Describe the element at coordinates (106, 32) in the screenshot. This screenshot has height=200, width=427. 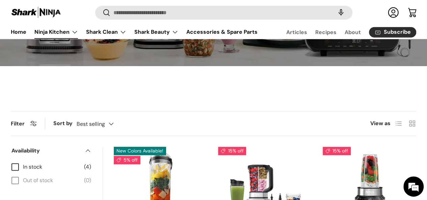
I see `summary: Shark Clean` at that location.